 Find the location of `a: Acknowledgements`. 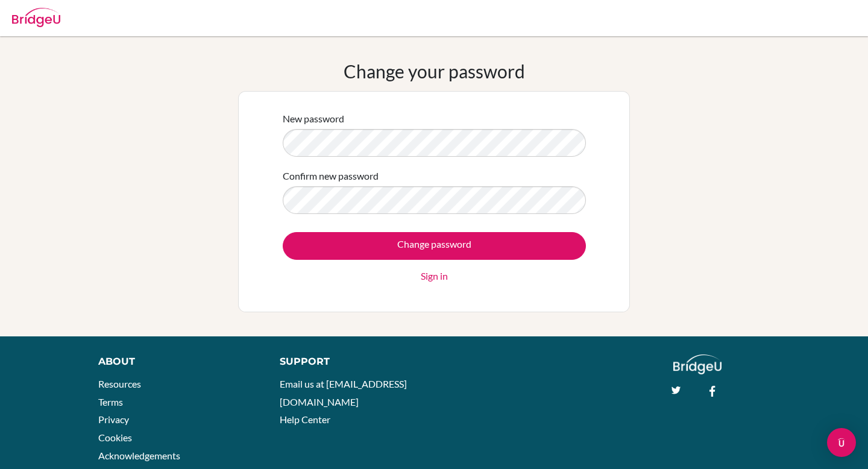

a: Acknowledgements is located at coordinates (139, 455).